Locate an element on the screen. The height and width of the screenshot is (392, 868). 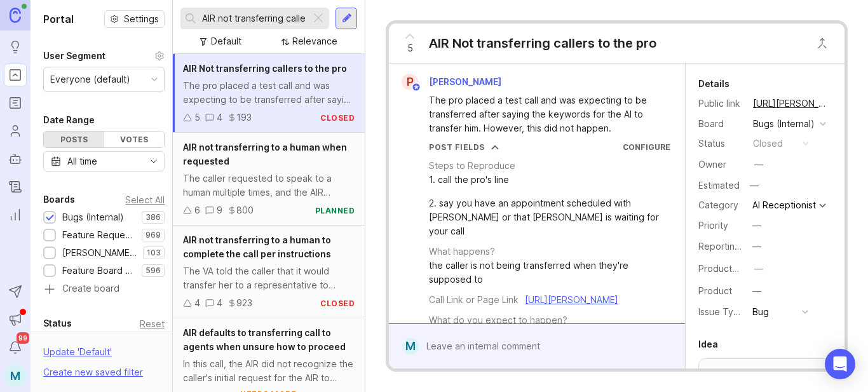
a: Roadmaps is located at coordinates (15, 103).